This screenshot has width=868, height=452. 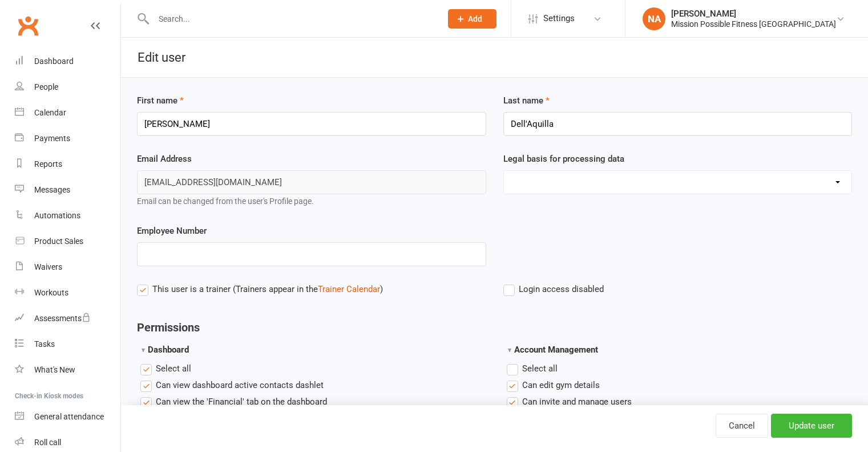 I want to click on h4: Permissions, so click(x=494, y=327).